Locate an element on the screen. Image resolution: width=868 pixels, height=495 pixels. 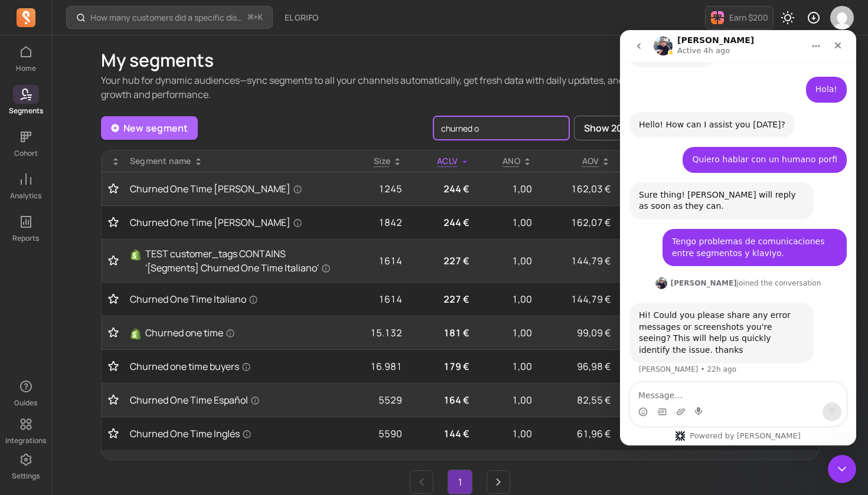
div: Segment name is located at coordinates (233, 161).